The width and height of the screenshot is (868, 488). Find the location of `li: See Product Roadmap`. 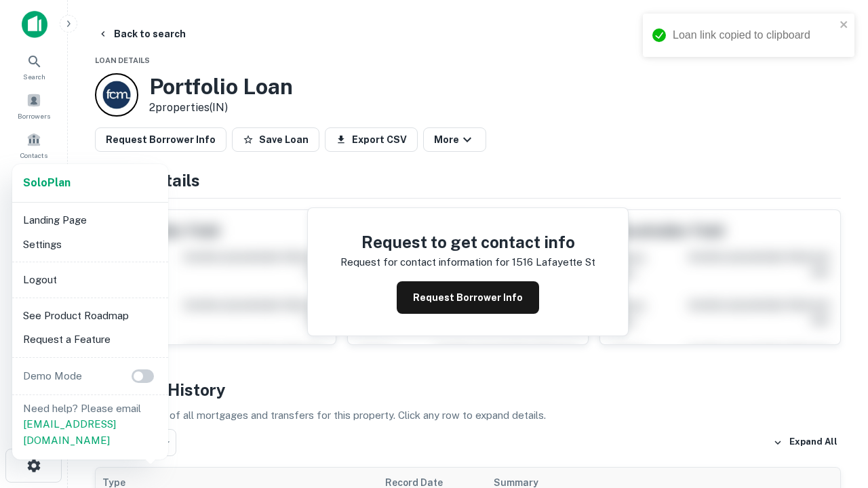

li: See Product Roadmap is located at coordinates (90, 316).